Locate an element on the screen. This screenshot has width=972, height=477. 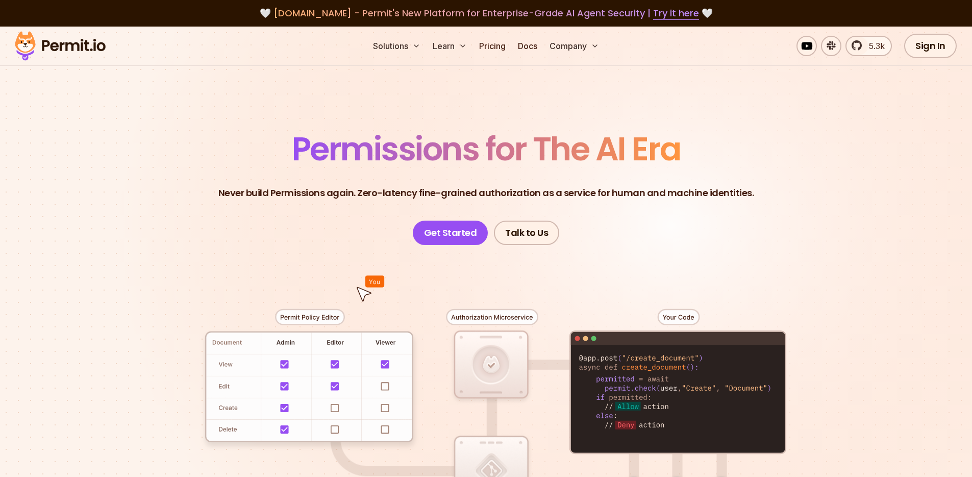
button: Company is located at coordinates (574, 46).